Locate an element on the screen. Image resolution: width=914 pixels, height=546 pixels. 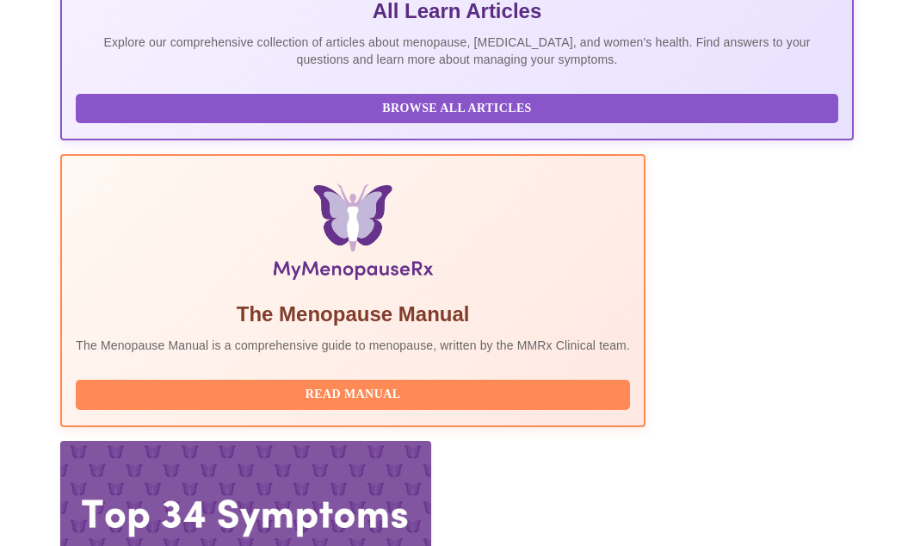
h5: The Menopause Manual is located at coordinates (353, 314).